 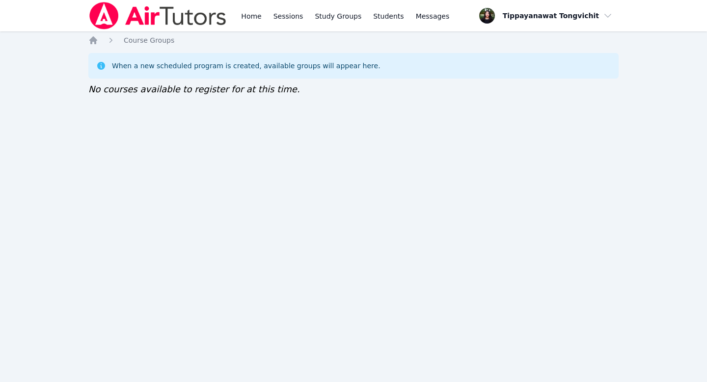 I want to click on span: Course Groups, so click(x=149, y=40).